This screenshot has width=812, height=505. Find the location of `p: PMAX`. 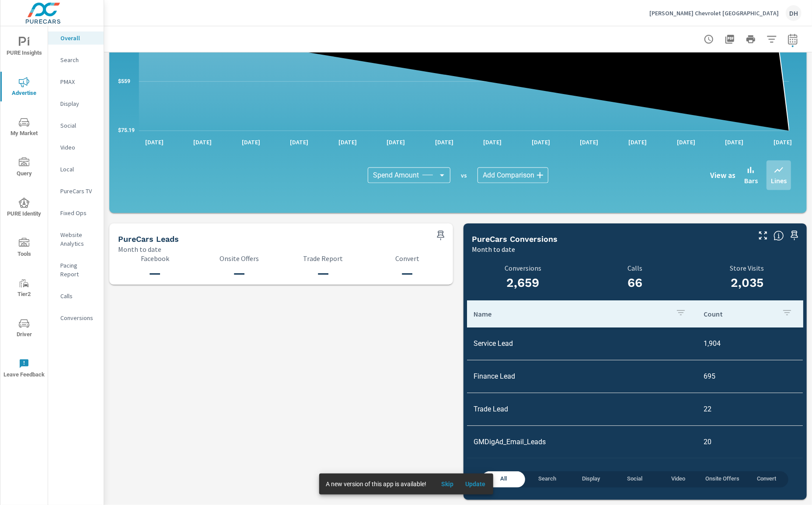

p: PMAX is located at coordinates (78, 81).